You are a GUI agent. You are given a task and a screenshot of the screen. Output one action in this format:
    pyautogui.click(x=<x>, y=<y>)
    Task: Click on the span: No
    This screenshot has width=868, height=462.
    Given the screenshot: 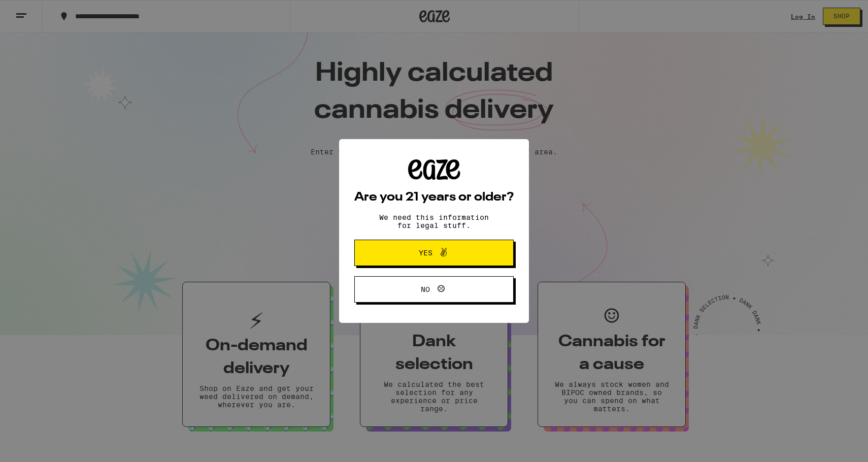 What is the action you would take?
    pyautogui.click(x=425, y=289)
    